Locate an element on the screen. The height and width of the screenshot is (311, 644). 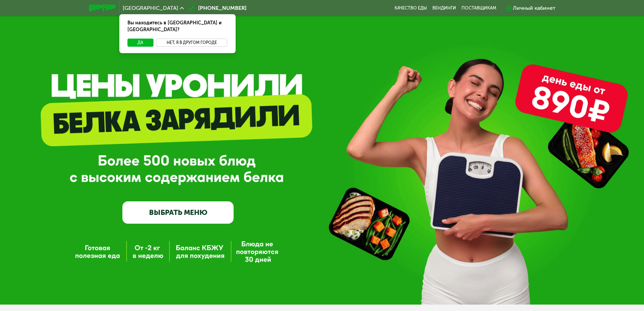
a: ВЫБРАТЬ МЕНЮ is located at coordinates (178, 213).